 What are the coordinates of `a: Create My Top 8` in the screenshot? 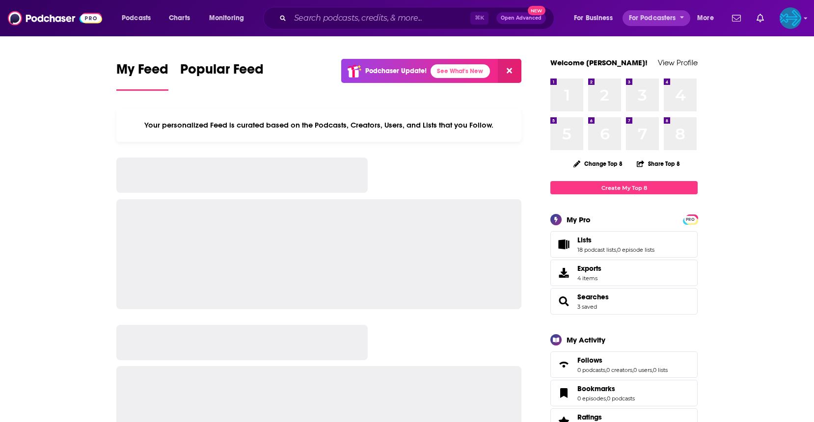 It's located at (624, 188).